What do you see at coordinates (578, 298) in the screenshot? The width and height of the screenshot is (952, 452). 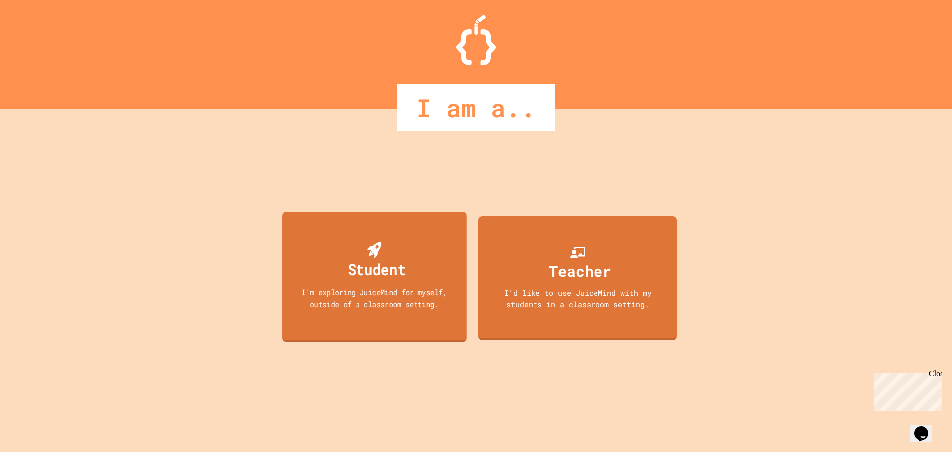 I see `div: I'd like to use JuiceMind with my students in a classroom setting.` at bounding box center [578, 298].